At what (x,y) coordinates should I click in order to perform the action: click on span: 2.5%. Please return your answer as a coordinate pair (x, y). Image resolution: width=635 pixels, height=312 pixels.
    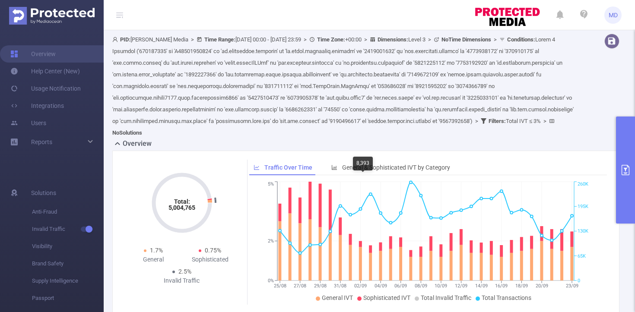
    Looking at the image, I should click on (185, 272).